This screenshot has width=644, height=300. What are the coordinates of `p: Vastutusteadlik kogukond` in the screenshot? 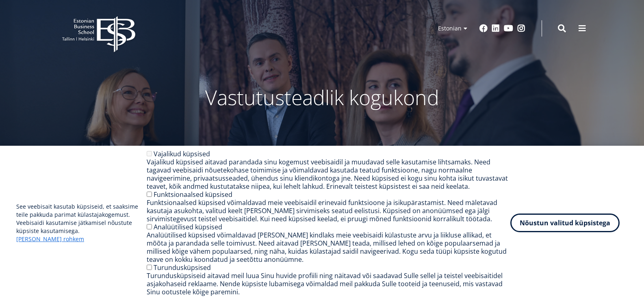 It's located at (322, 98).